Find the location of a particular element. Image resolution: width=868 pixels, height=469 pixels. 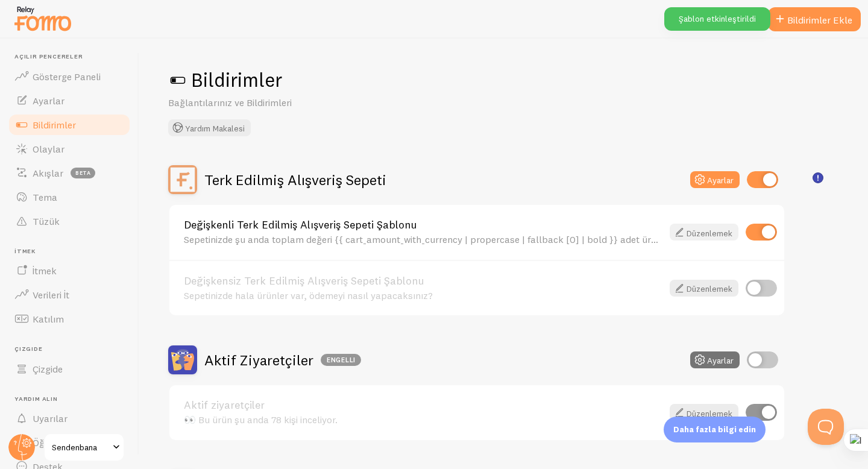

font: Aktif ziyaretçiler is located at coordinates (224, 404).